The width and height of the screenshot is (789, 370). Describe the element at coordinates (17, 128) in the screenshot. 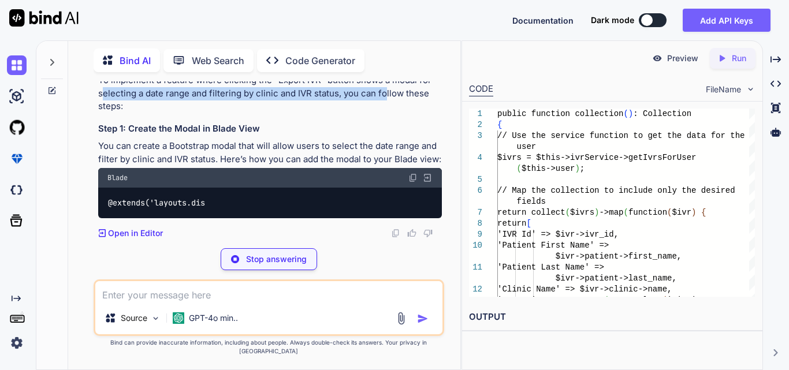

I see `img: githubLight` at that location.